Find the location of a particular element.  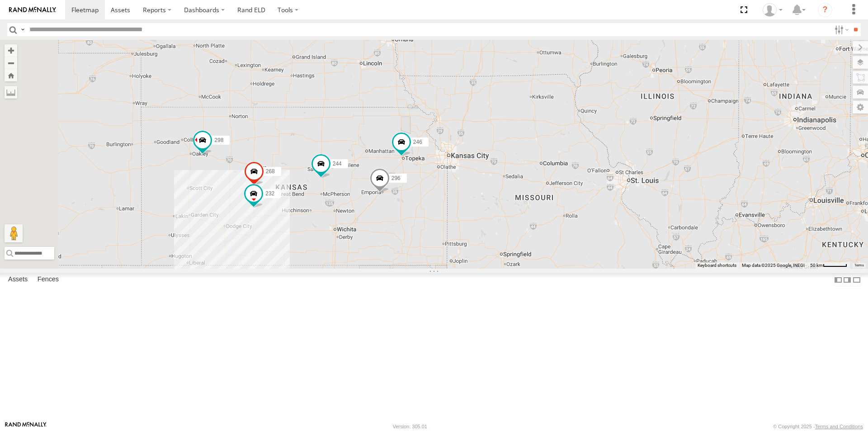

span: 50 km is located at coordinates (817, 265).